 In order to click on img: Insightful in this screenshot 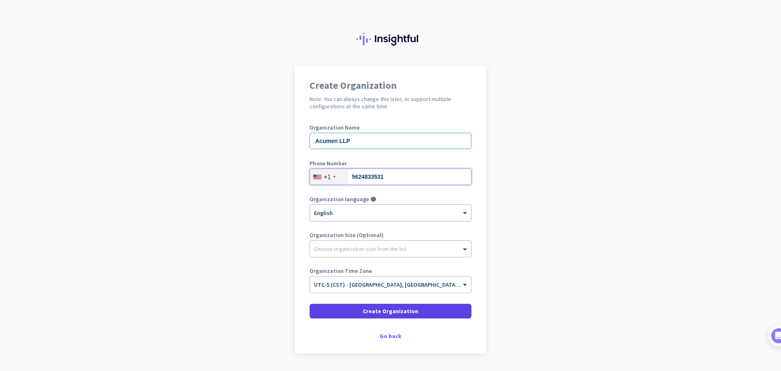, I will do `click(391, 39)`.